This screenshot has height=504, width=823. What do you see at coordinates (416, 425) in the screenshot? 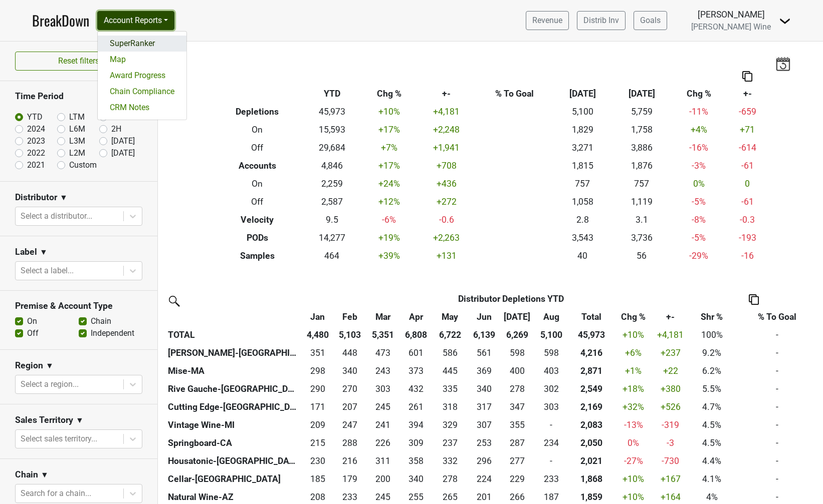
I see `td: 394.29` at bounding box center [416, 425].